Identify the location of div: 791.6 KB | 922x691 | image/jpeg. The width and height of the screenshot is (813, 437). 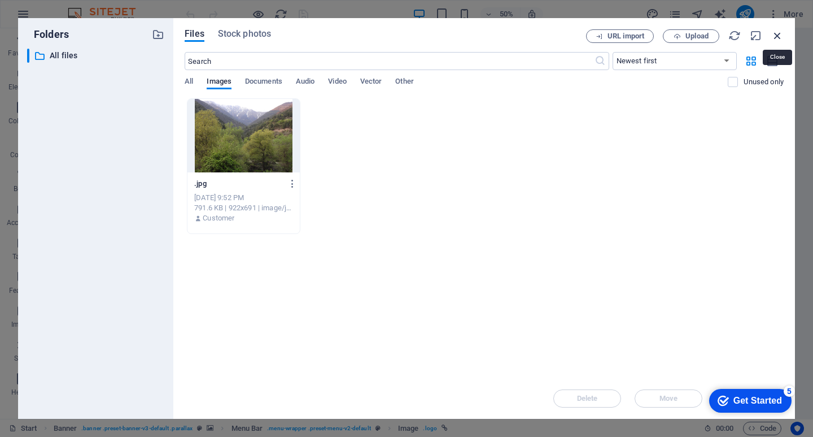
(243, 208).